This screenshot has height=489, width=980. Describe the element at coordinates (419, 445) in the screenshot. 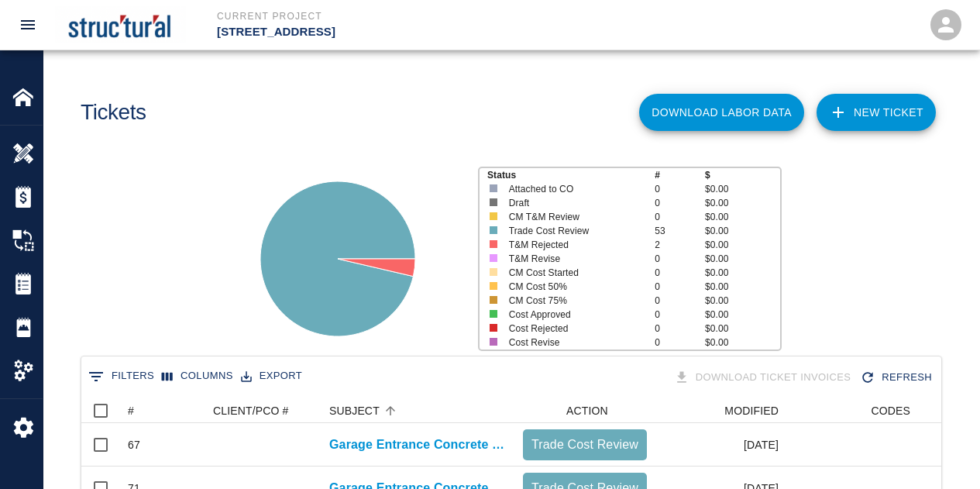

I see `p: Garage Entrance Concrete Repair` at that location.